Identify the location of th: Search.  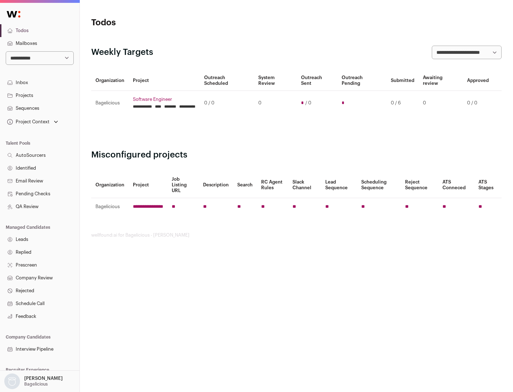
(245, 185).